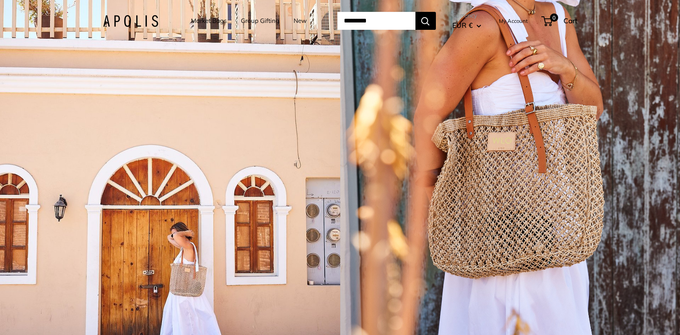 The width and height of the screenshot is (680, 335). Describe the element at coordinates (376, 21) in the screenshot. I see `input: Search...` at that location.